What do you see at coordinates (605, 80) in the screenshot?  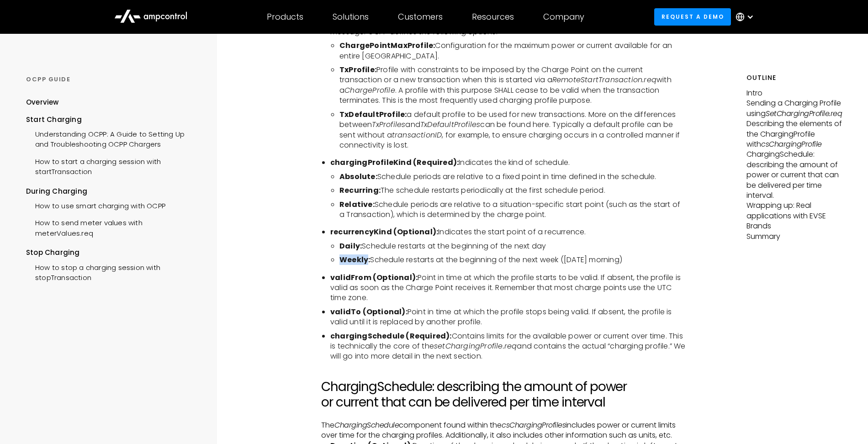 I see `i: RemoteStartTransaction.req` at bounding box center [605, 80].